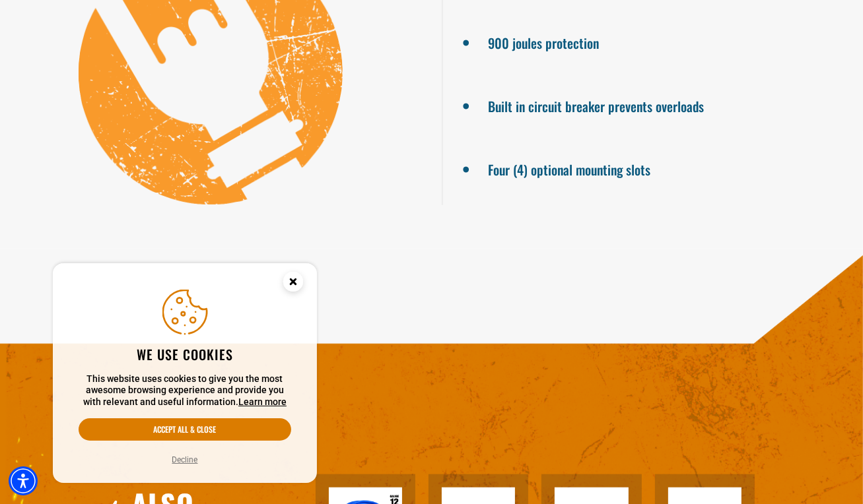 The image size is (863, 504). I want to click on button: Close this option, so click(294, 284).